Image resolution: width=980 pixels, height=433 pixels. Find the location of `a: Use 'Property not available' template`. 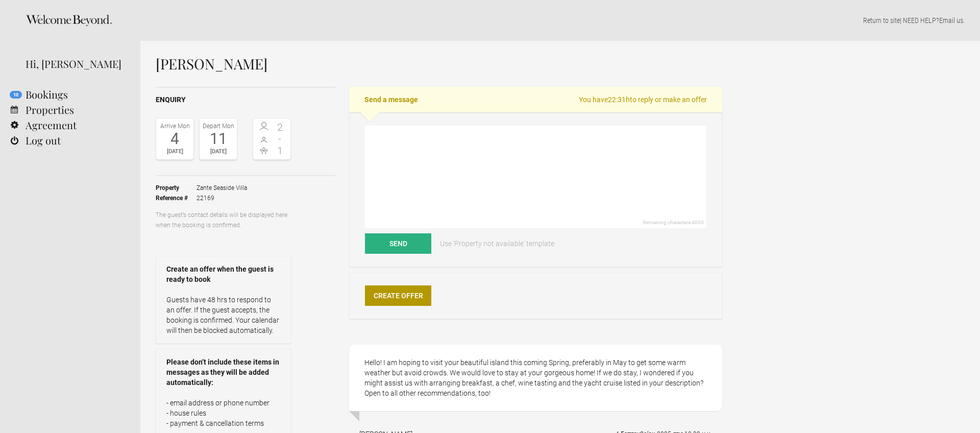

a: Use 'Property not available' template is located at coordinates (497, 244).